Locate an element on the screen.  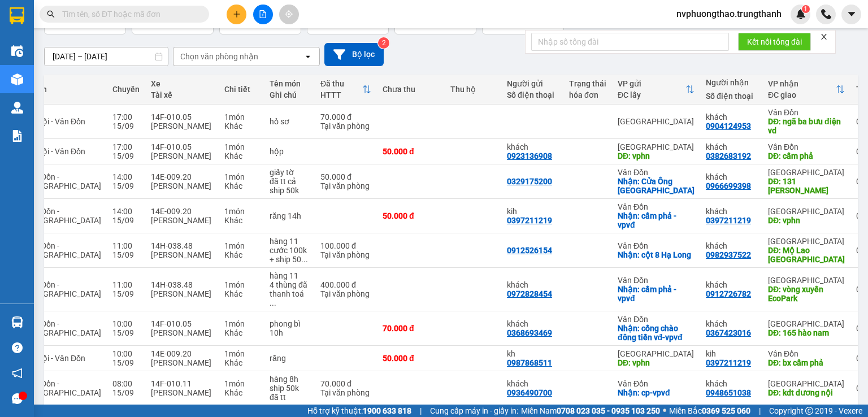
img: phone-icon is located at coordinates (827, 14).